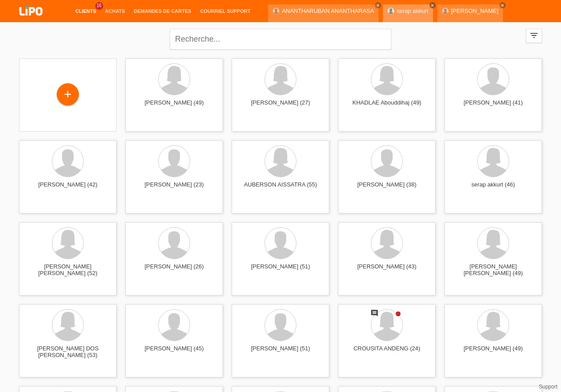 This screenshot has height=392, width=561. I want to click on span: 16, so click(99, 5).